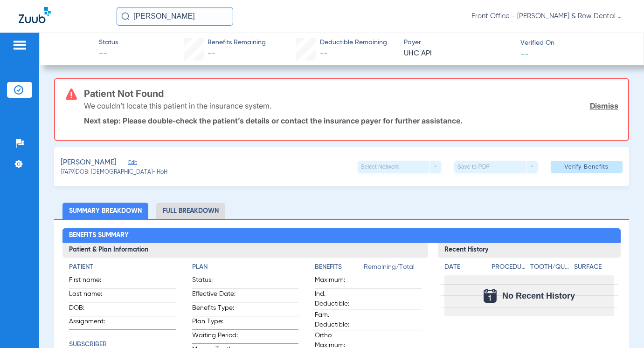  I want to click on app-breakdown-title: Plan, so click(245, 267).